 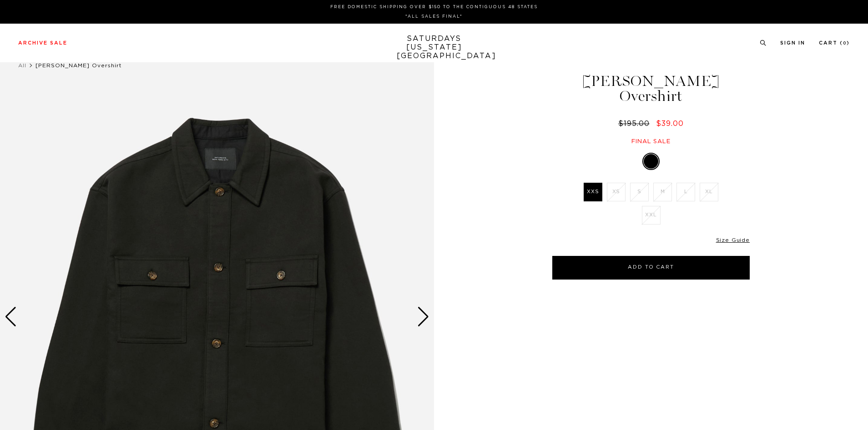 What do you see at coordinates (651, 141) in the screenshot?
I see `div: Final sale` at bounding box center [651, 141].